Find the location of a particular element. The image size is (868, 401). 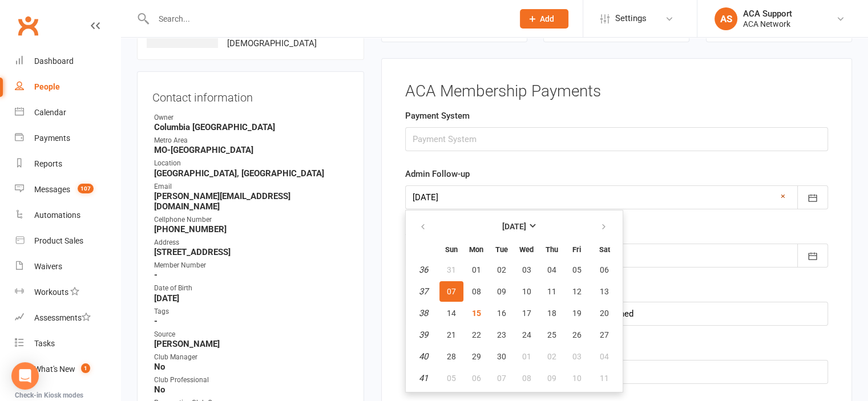

div: Reports is located at coordinates (48, 164).